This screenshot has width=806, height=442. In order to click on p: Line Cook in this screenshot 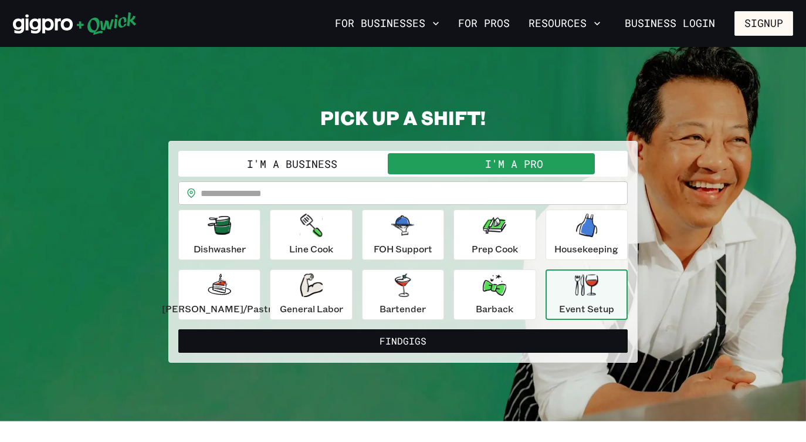, I will do `click(311, 249)`.